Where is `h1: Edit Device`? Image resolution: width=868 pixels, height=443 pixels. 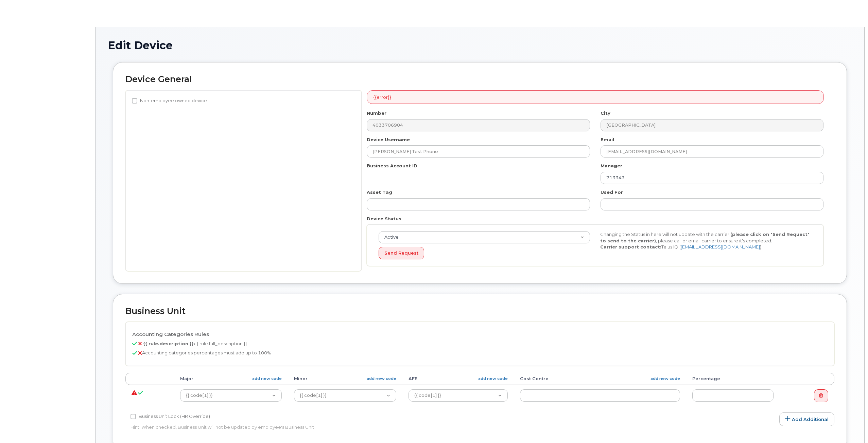
h1: Edit Device is located at coordinates (480, 45).